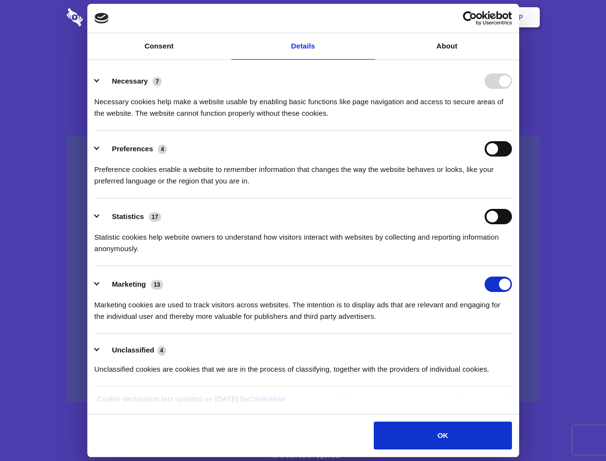  I want to click on a: Pricing, so click(302, 17).